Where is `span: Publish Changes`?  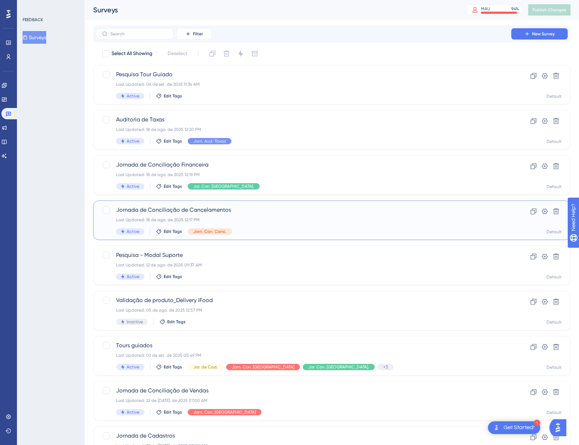 span: Publish Changes is located at coordinates (550, 10).